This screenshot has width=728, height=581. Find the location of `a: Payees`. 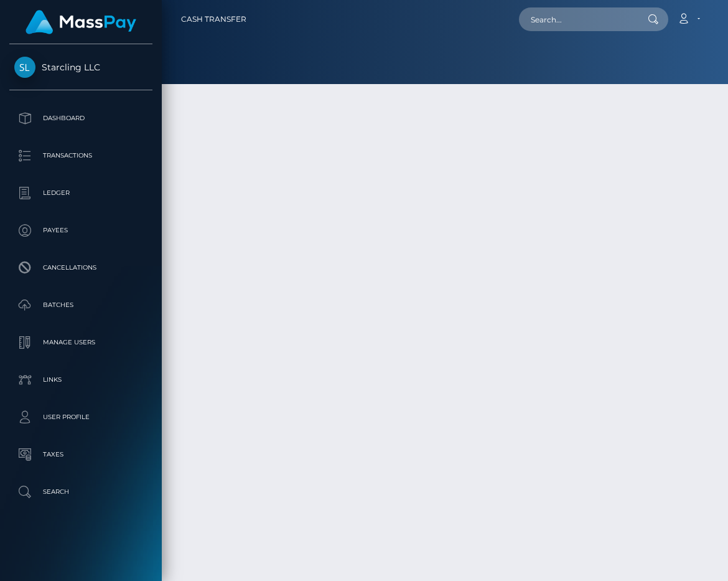

a: Payees is located at coordinates (80, 231).